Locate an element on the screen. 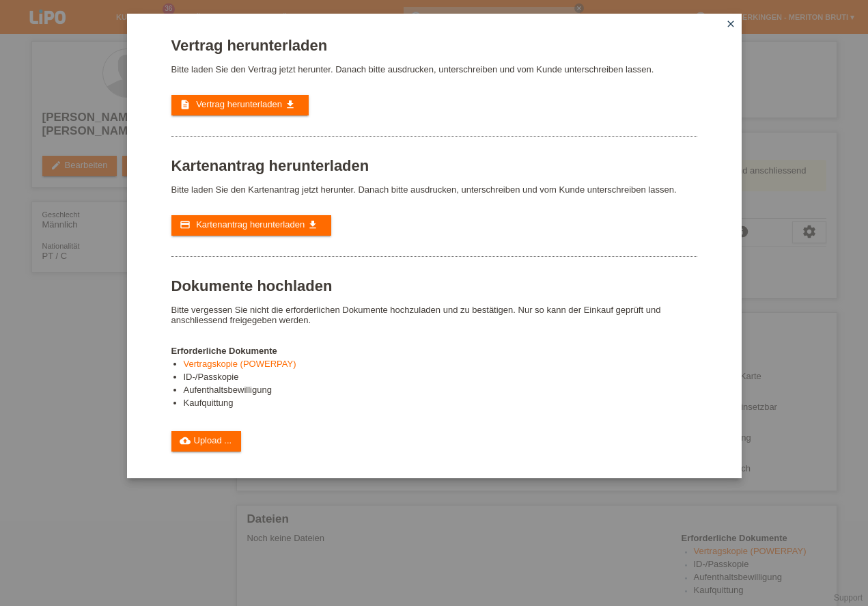 This screenshot has height=606, width=868. a: description Vertrag herunterladen get_app is located at coordinates (240, 105).